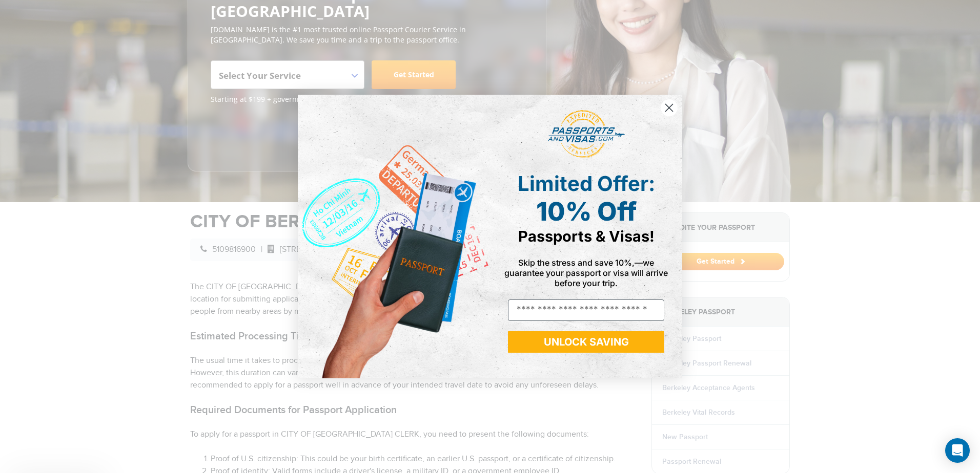 The height and width of the screenshot is (473, 980). I want to click on button: UNLOCK SAVING, so click(586, 342).